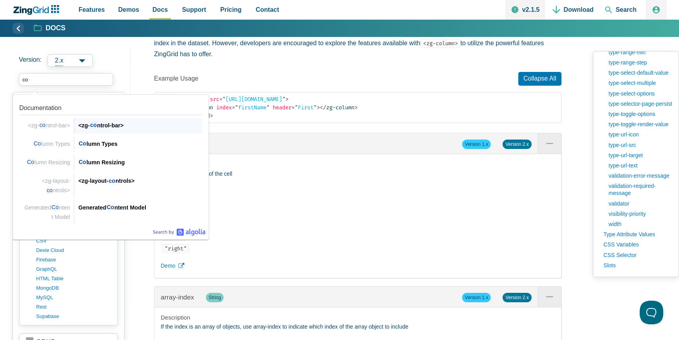  What do you see at coordinates (48, 162) in the screenshot?
I see `span: lumn Resizing` at bounding box center [48, 162].